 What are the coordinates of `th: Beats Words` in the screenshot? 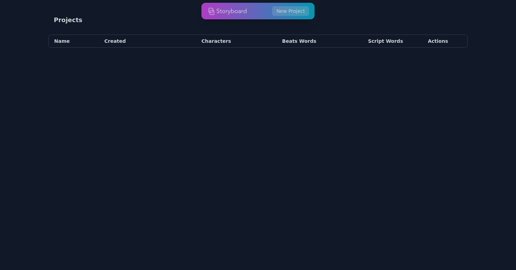 It's located at (279, 41).